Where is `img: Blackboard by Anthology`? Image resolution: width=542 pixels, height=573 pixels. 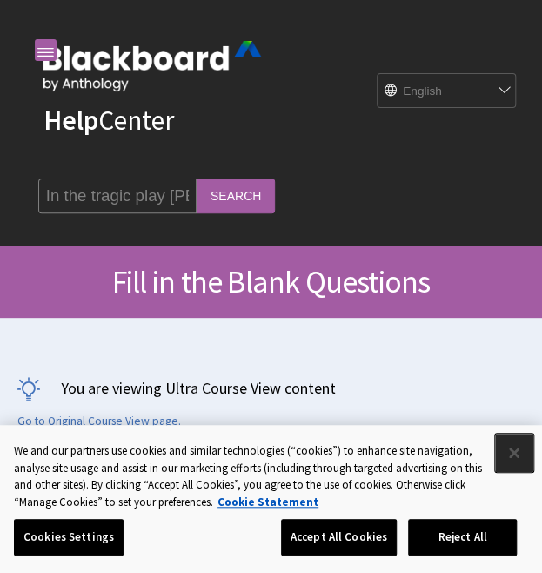
img: Blackboard by Anthology is located at coordinates (152, 66).